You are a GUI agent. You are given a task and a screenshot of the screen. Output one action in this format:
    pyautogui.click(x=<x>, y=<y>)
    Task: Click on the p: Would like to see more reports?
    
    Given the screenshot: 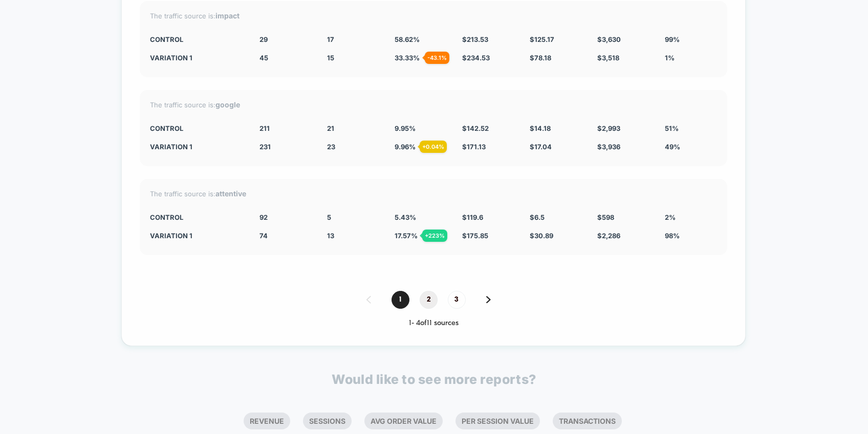 What is the action you would take?
    pyautogui.click(x=434, y=379)
    